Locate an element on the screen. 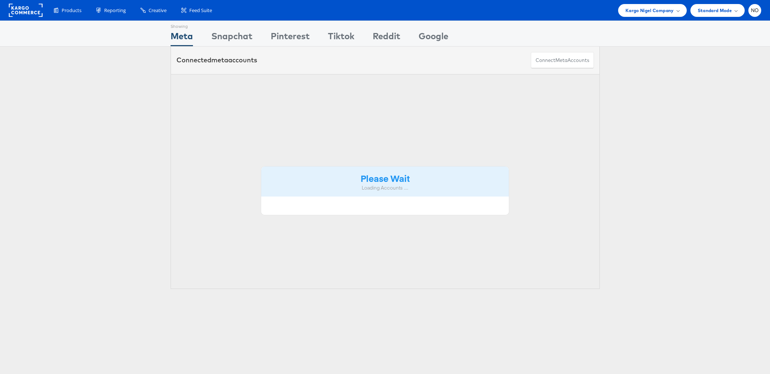 The width and height of the screenshot is (770, 374). span: Feed Suite is located at coordinates (201, 10).